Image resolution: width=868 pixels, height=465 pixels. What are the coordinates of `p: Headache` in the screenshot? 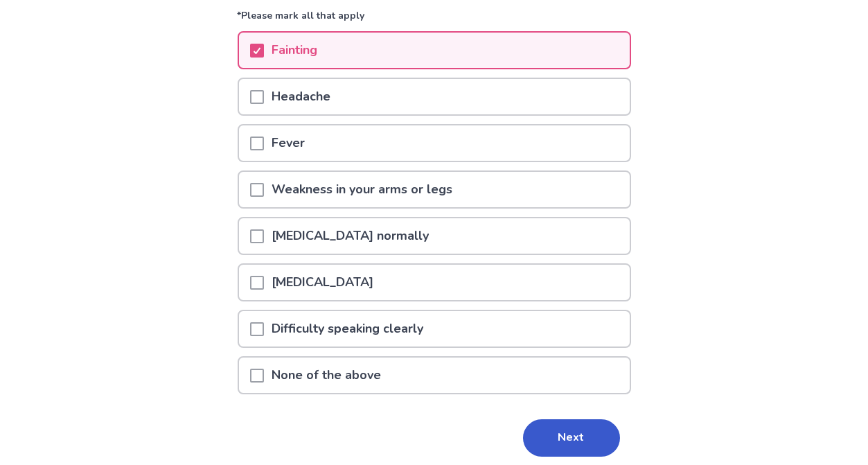 It's located at (301, 96).